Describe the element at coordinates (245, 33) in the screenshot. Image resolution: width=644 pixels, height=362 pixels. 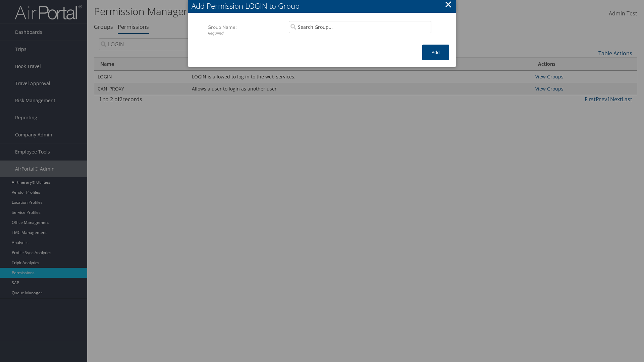
I see `div: Required` at that location.